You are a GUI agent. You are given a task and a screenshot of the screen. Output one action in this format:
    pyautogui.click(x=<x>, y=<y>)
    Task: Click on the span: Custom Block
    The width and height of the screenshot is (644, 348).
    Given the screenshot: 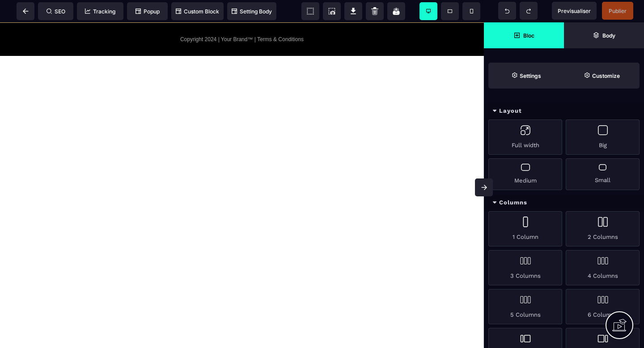 What is the action you would take?
    pyautogui.click(x=197, y=12)
    